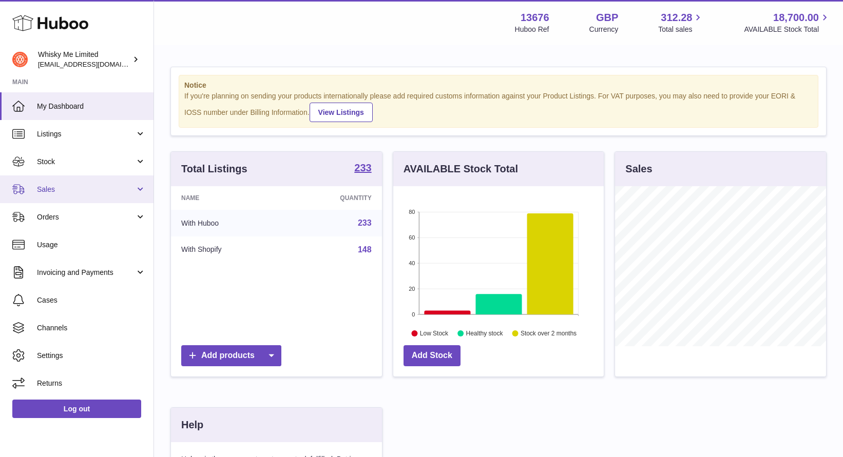 Image resolution: width=843 pixels, height=457 pixels. Describe the element at coordinates (412, 289) in the screenshot. I see `text: 20` at that location.